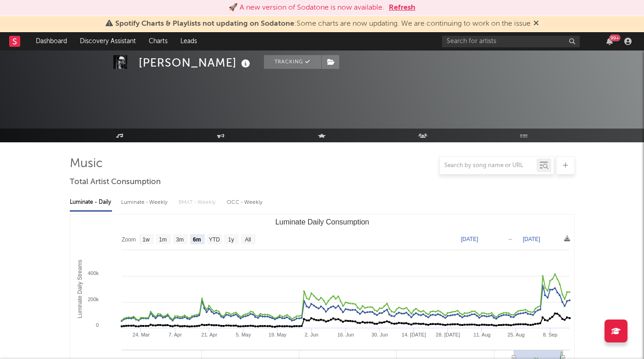 The width and height of the screenshot is (644, 359). I want to click on text: Luminate Daily Consumption, so click(322, 222).